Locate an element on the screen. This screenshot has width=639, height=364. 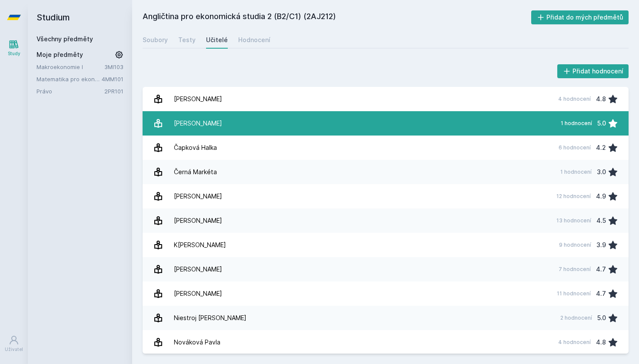
div: 3.9 is located at coordinates (601, 245).